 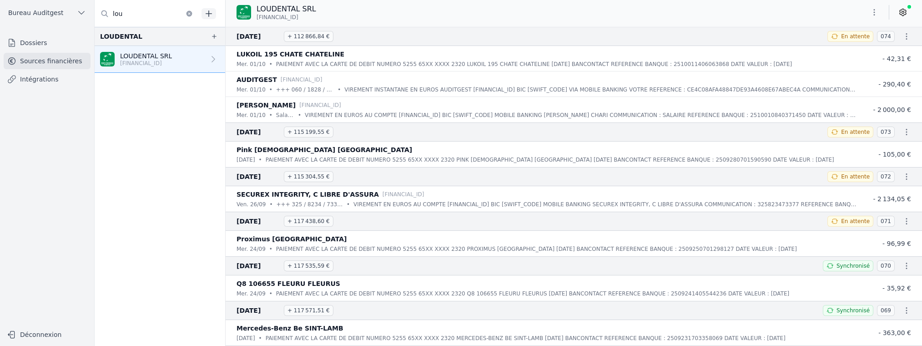 What do you see at coordinates (288, 283) in the screenshot?
I see `p: Q8 106655 FLEURU FLEURUS` at bounding box center [288, 283].